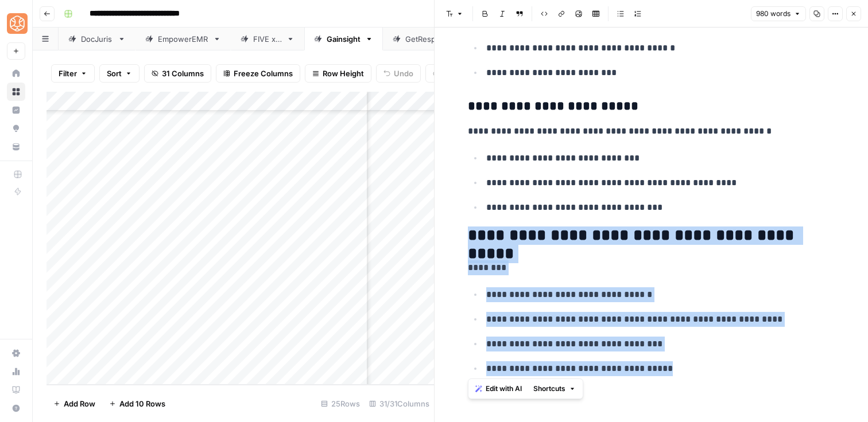 This screenshot has height=422, width=868. What do you see at coordinates (779, 14) in the screenshot?
I see `button: 980 words` at bounding box center [779, 14].